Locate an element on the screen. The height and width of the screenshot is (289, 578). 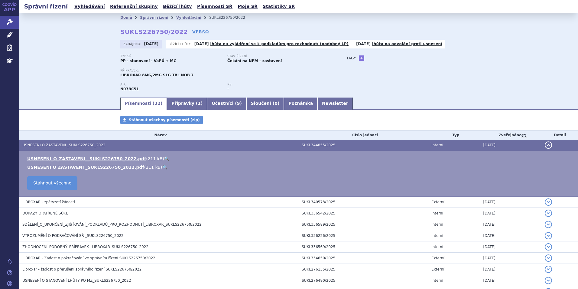
td: SUKL340573/2025 is located at coordinates (364, 202).